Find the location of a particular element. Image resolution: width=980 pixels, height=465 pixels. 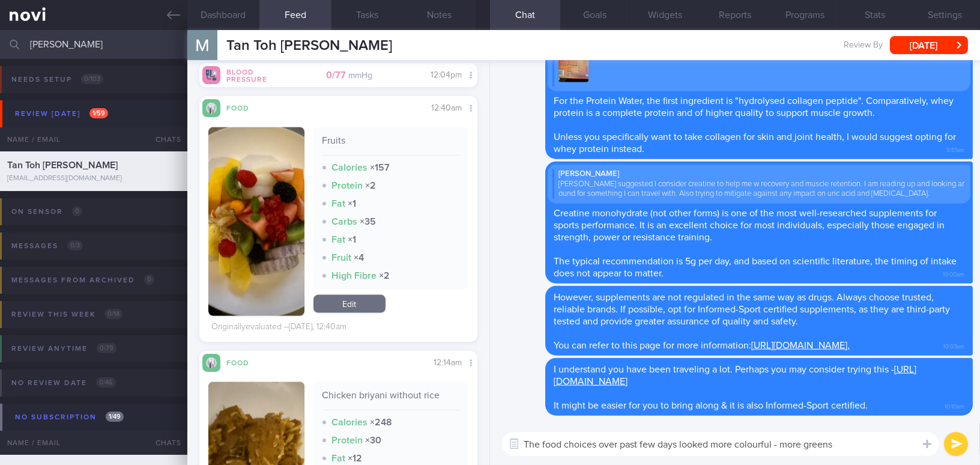

strong: × 157 is located at coordinates (380, 167).